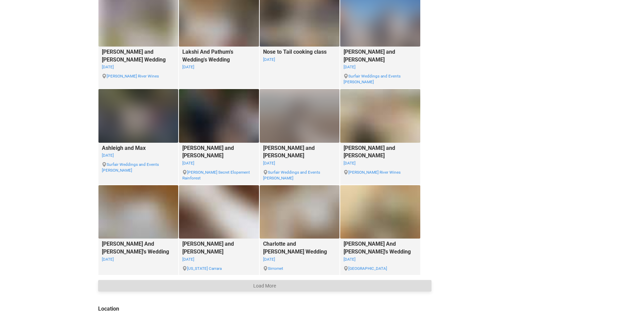 This screenshot has height=314, width=644. I want to click on img: 001_MG_9099.jpg, so click(219, 212).